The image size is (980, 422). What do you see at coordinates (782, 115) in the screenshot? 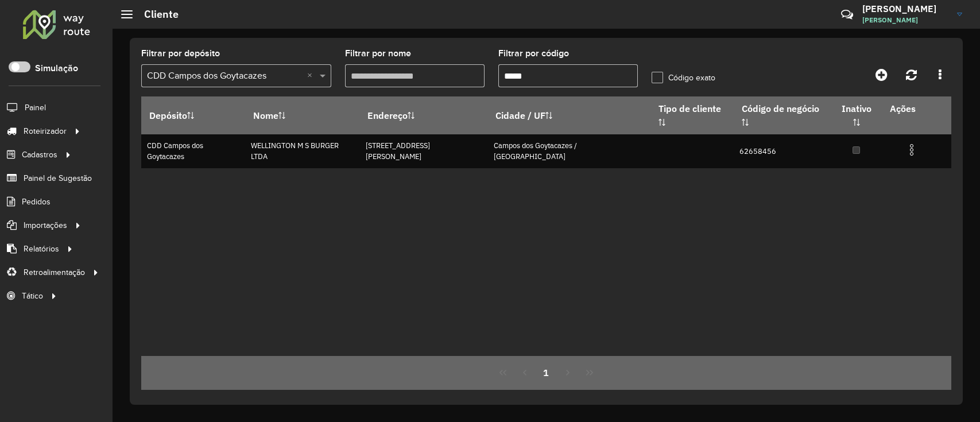
I see `th: Código de negócio` at bounding box center [782, 115].